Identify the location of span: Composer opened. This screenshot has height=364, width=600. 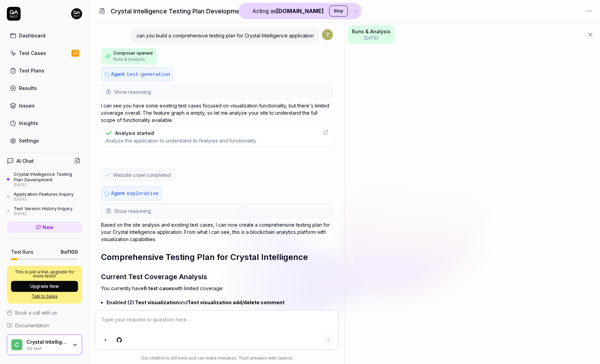
(133, 53).